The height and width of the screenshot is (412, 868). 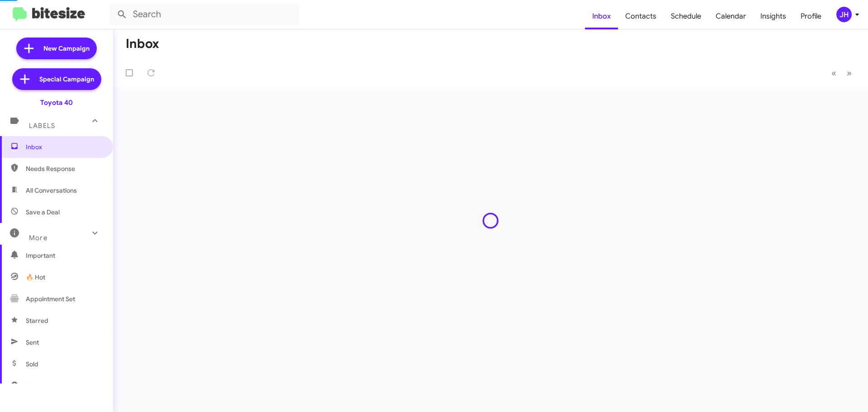 What do you see at coordinates (204, 14) in the screenshot?
I see `input: Search` at bounding box center [204, 14].